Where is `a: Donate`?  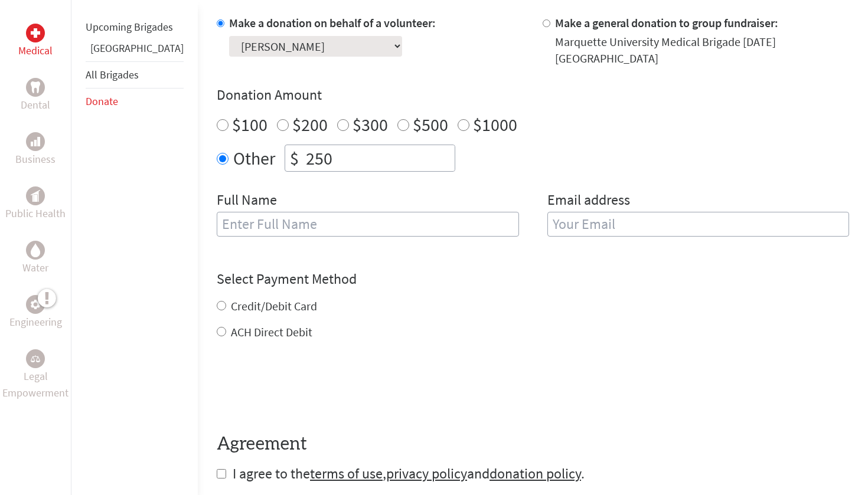 a: Donate is located at coordinates (101, 101).